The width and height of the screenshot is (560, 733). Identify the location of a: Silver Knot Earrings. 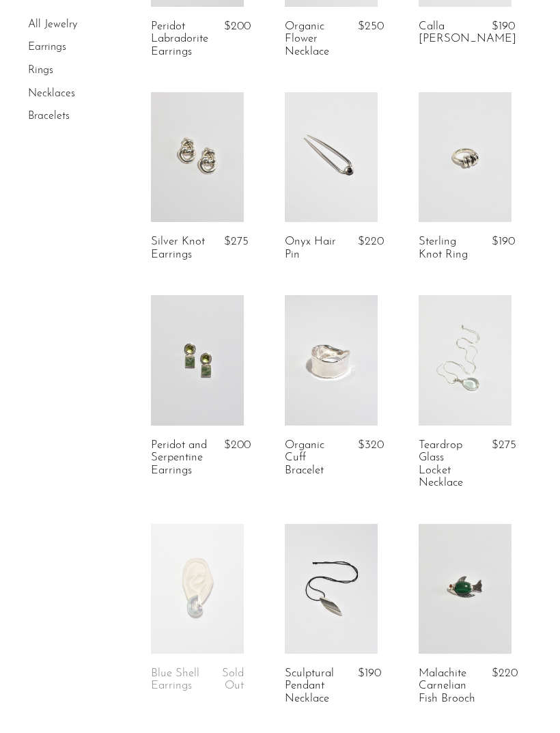
(179, 248).